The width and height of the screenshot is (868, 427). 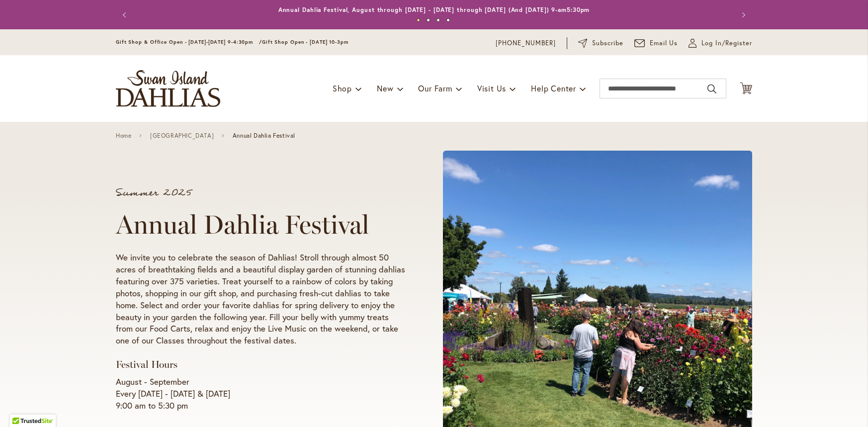 I want to click on button: 1 of 4, so click(x=418, y=20).